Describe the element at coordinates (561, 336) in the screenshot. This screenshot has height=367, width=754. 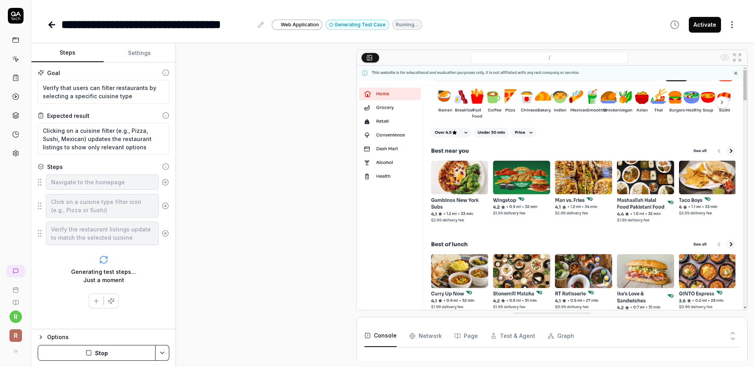
I see `button: Graph` at that location.